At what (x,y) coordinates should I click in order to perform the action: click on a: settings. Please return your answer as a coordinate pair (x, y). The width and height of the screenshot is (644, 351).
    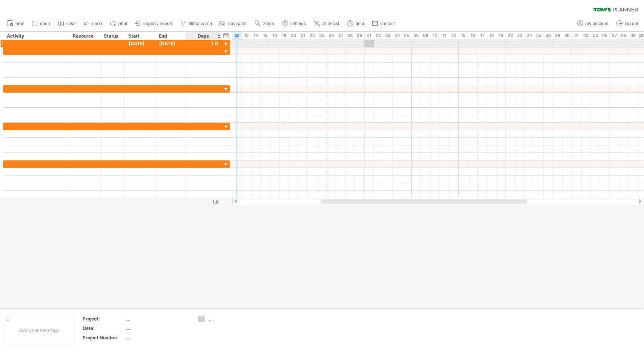
    Looking at the image, I should click on (294, 24).